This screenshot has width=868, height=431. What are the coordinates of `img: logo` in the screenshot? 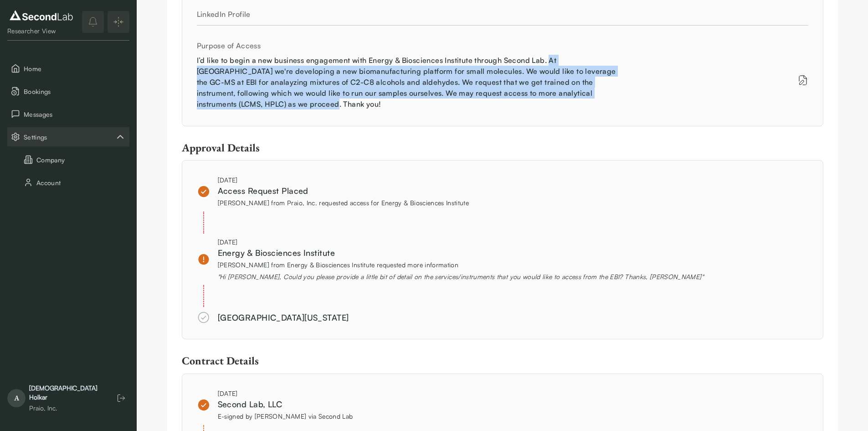 It's located at (41, 16).